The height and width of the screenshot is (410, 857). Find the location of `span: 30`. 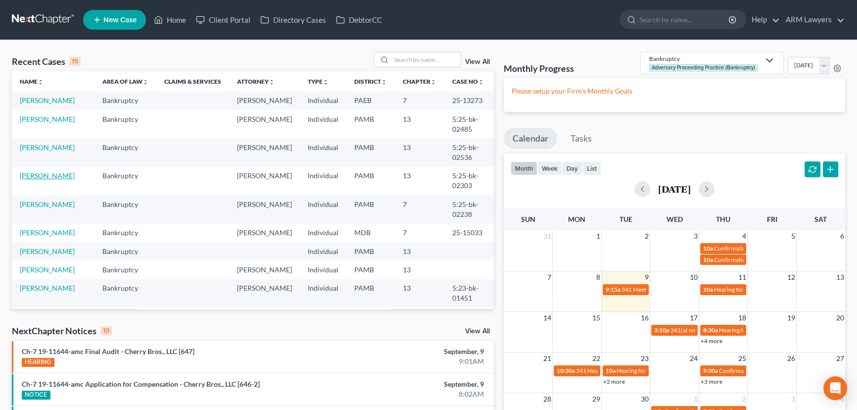

span: 30 is located at coordinates (645, 399).